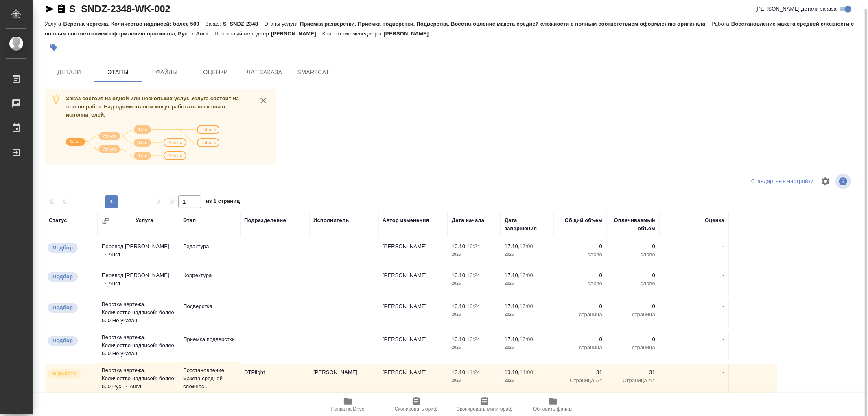 The width and height of the screenshot is (868, 416). I want to click on div: split button, so click(782, 182).